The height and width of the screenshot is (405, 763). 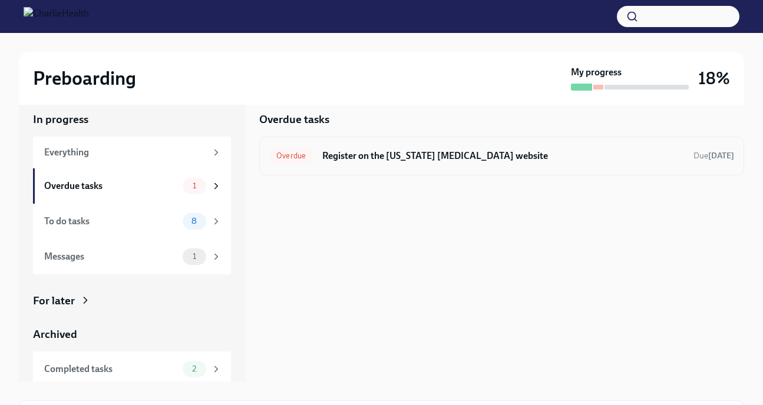 I want to click on div: Messages, so click(x=111, y=257).